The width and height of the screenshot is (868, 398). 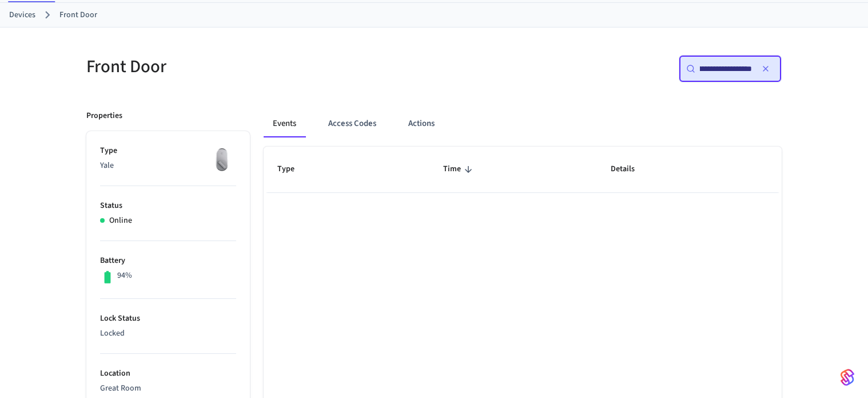 What do you see at coordinates (459, 169) in the screenshot?
I see `span: Time` at bounding box center [459, 169].